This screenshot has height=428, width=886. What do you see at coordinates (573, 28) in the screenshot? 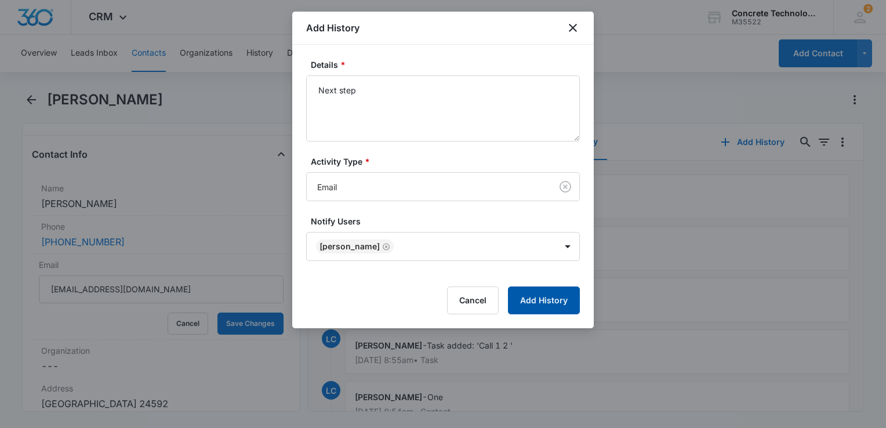
I see `button: close` at bounding box center [573, 28].